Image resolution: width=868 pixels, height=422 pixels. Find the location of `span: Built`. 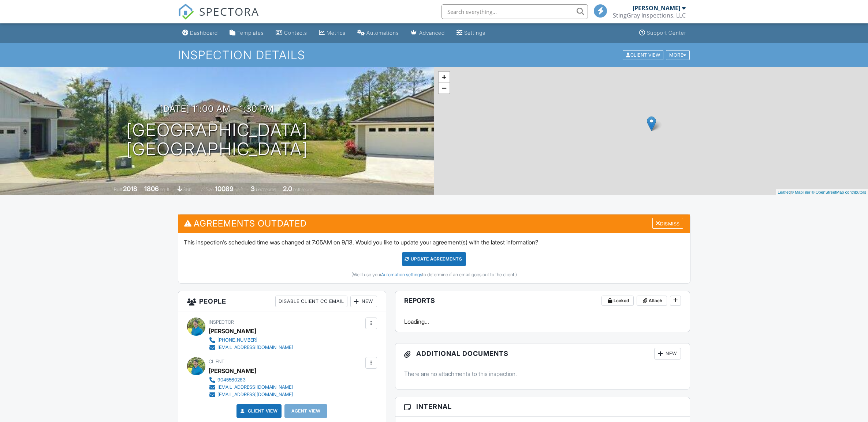

span: Built is located at coordinates (118, 190).